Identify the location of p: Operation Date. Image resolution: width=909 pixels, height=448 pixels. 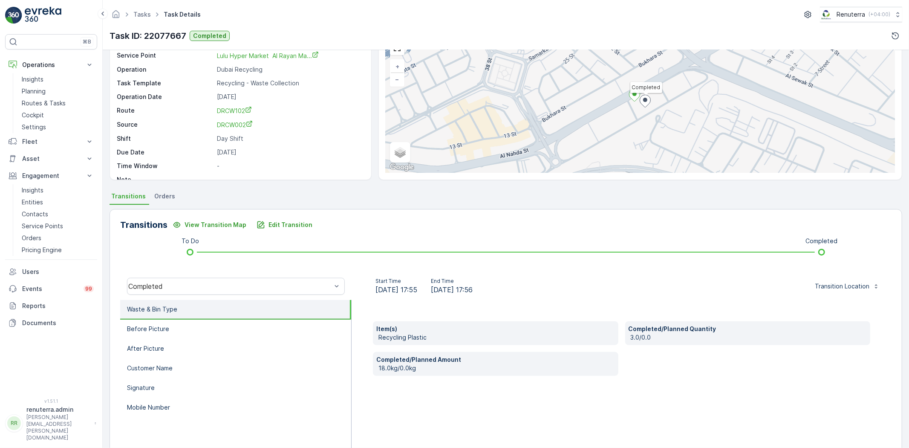
(165, 97).